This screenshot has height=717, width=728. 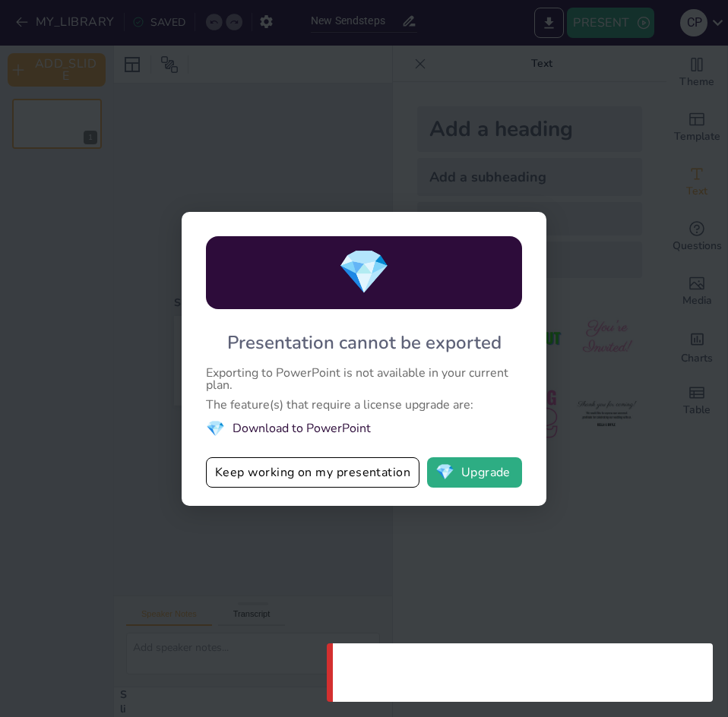 What do you see at coordinates (312, 472) in the screenshot?
I see `button: Keep working on my presentation` at bounding box center [312, 472].